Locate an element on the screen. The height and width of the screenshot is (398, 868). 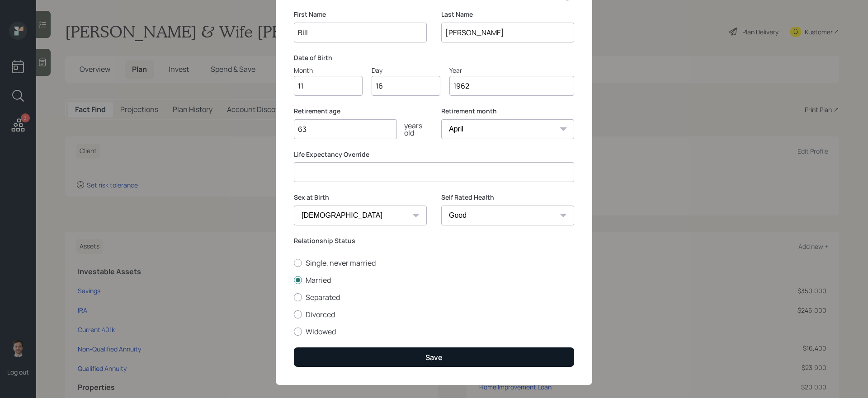
input: Day is located at coordinates (406, 86).